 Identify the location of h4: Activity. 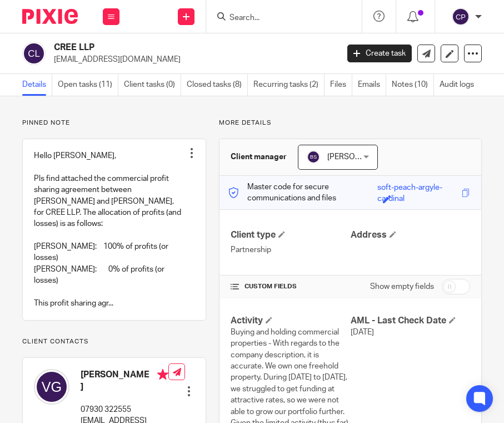
(290, 320).